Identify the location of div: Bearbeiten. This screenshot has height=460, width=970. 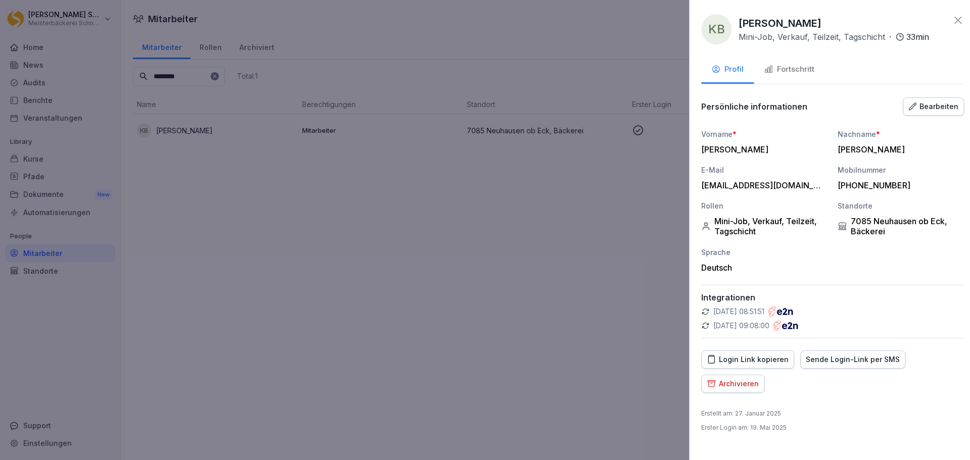
(933, 107).